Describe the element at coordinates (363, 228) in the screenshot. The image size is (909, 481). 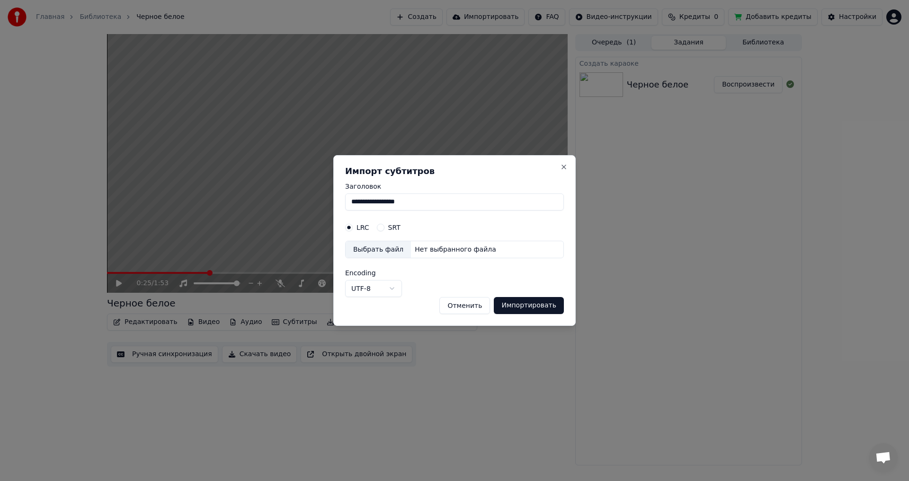
I see `label: LRC` at that location.